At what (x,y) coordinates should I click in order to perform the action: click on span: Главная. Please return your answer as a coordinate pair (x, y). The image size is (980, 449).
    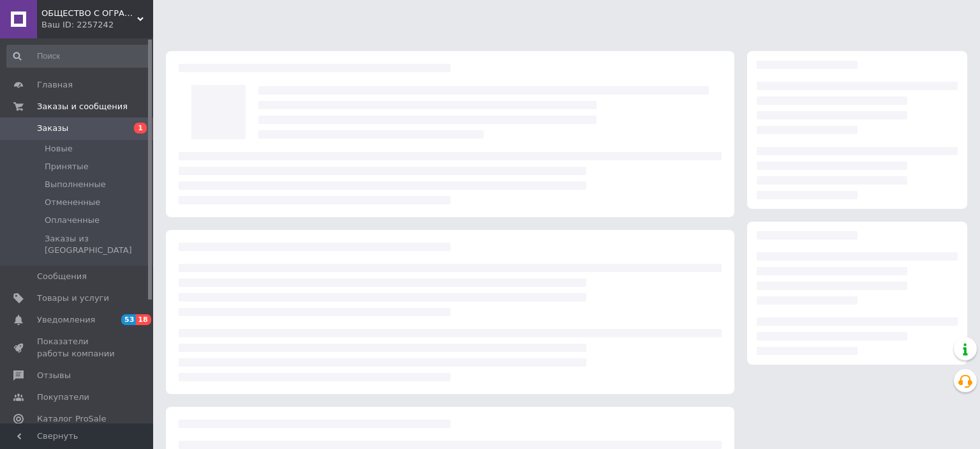
    Looking at the image, I should click on (55, 85).